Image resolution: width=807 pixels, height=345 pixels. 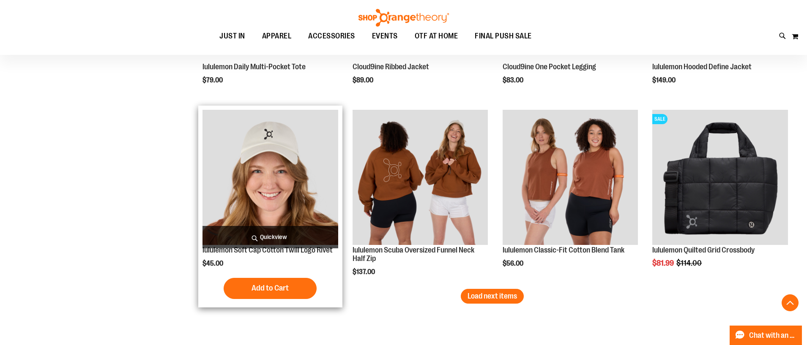 I want to click on a: Main view of 2024 Convention lululemon Soft Cap Cotton Twill Logo Rivet, so click(x=270, y=178).